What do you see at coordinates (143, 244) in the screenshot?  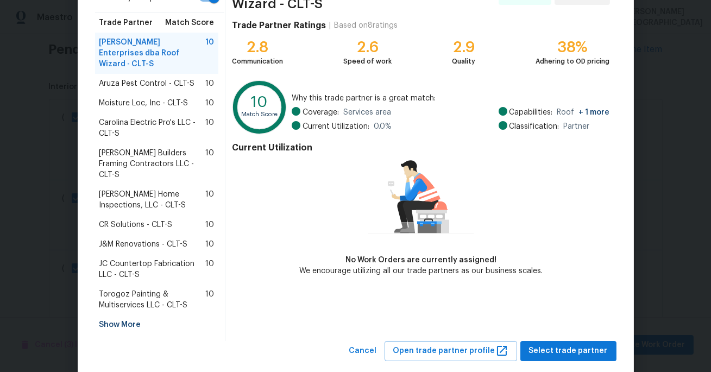 I see `span: J&M Renovations - CLT-S` at bounding box center [143, 244].